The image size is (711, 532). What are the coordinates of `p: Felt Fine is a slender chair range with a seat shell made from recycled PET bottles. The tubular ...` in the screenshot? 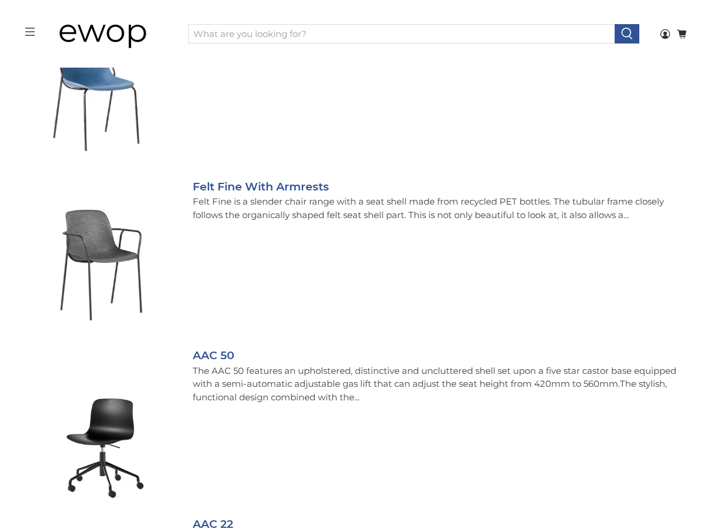 It's located at (440, 208).